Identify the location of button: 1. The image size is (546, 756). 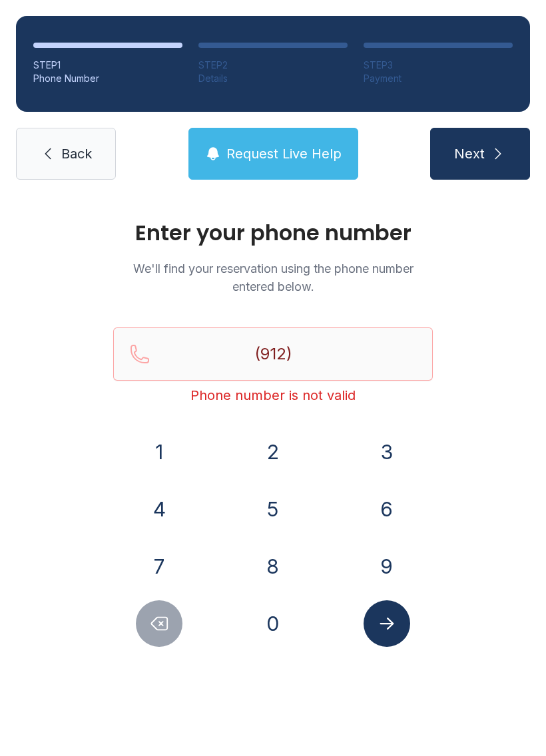
(159, 452).